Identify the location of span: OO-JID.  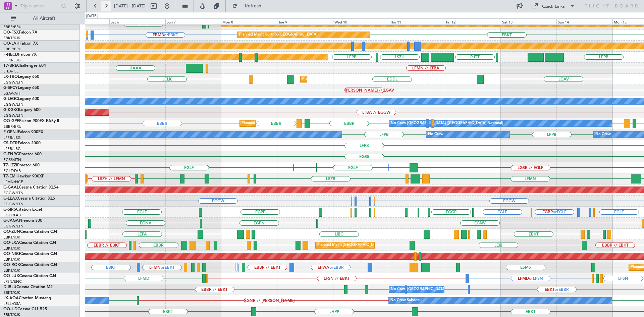
(10, 309).